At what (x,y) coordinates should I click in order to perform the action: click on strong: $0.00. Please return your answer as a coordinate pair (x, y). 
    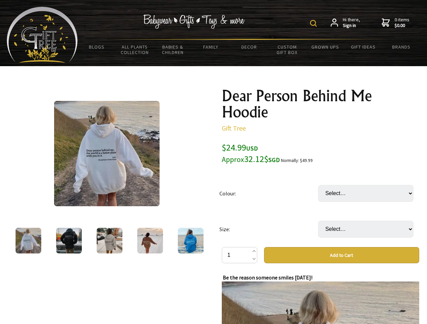
    Looking at the image, I should click on (402, 26).